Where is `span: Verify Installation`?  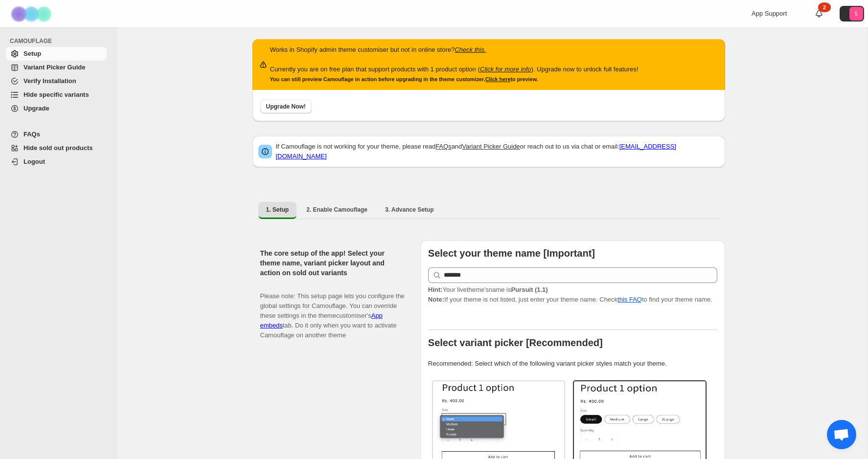 span: Verify Installation is located at coordinates (50, 81).